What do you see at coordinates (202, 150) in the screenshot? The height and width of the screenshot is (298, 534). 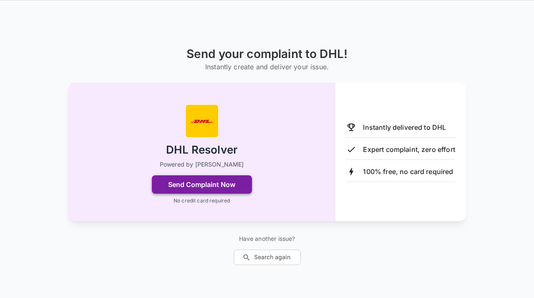 I see `h2: DHL Resolver` at bounding box center [202, 150].